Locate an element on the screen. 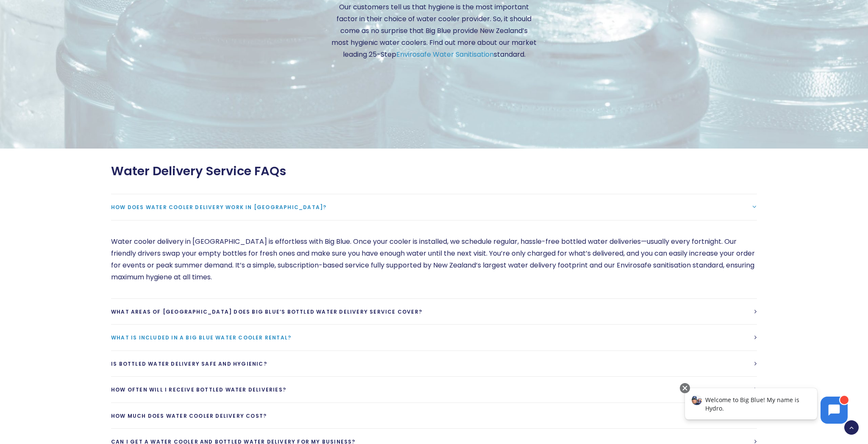  span: Water Delivery Service FAQs is located at coordinates (198, 171).